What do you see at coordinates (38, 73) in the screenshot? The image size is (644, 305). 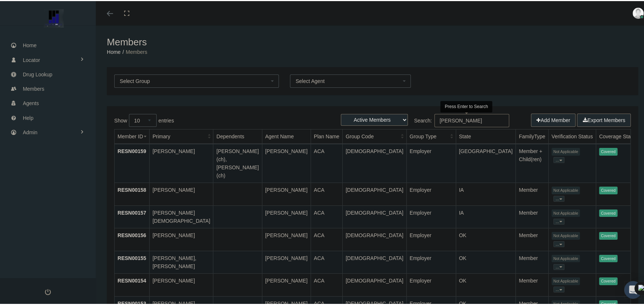 I see `span: Drug Lookup` at bounding box center [38, 73].